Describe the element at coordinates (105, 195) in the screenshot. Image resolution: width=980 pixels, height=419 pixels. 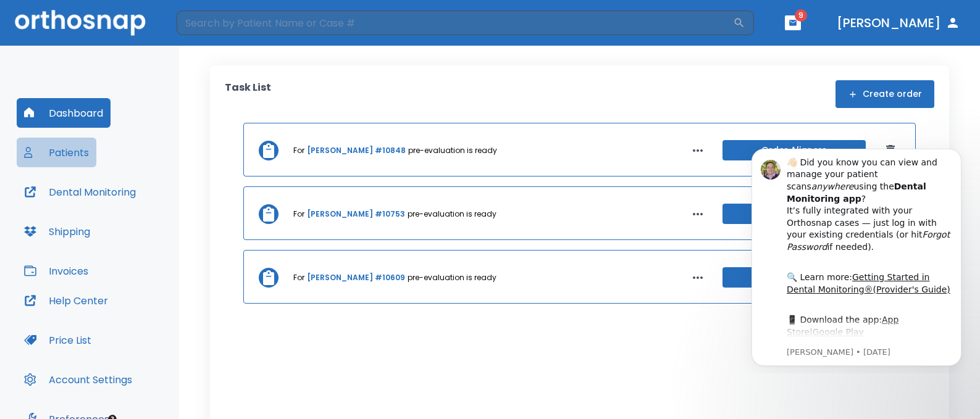
I see `a: Google Play` at that location.